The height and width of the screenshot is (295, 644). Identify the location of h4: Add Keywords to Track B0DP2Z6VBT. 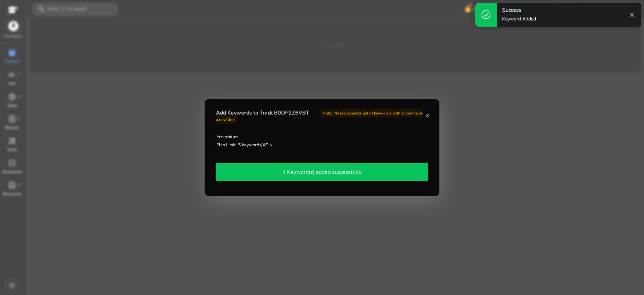
(321, 116).